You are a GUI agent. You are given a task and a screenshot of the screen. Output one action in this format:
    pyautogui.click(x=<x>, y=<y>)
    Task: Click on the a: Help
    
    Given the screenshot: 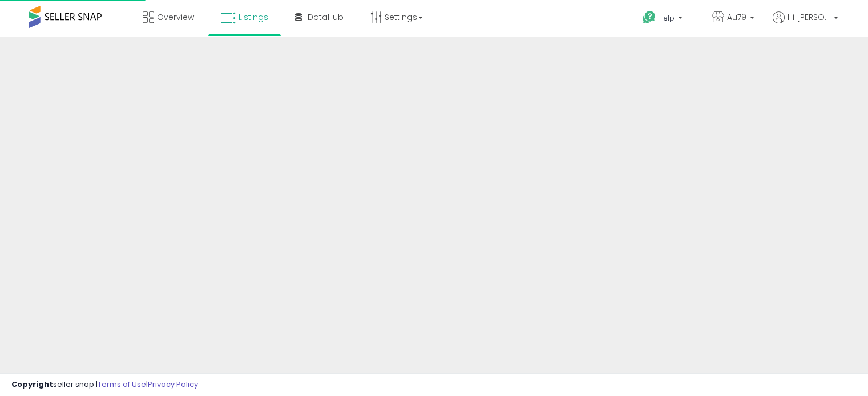 What is the action you would take?
    pyautogui.click(x=663, y=19)
    